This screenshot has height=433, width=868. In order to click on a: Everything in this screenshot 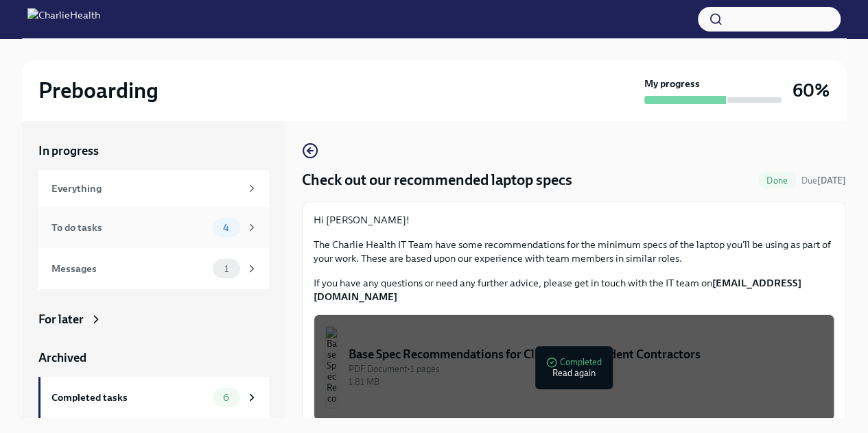, I will do `click(153, 189)`.